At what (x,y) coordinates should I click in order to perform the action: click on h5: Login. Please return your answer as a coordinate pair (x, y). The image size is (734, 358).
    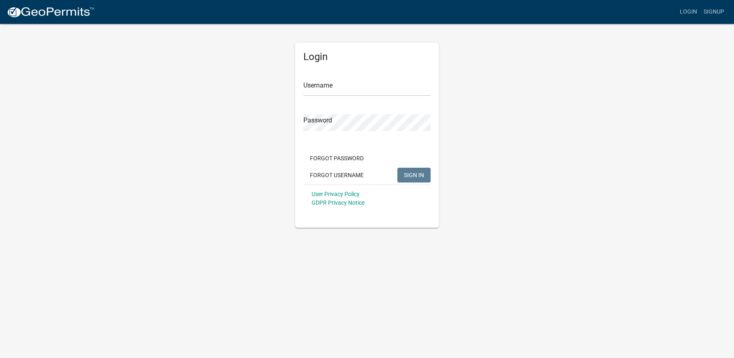
    Looking at the image, I should click on (367, 57).